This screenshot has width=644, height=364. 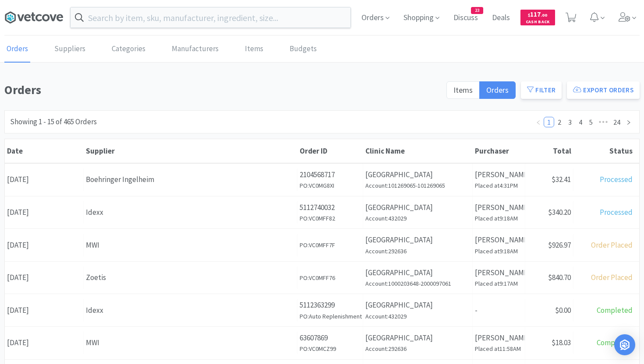 I want to click on i: icon: left, so click(x=538, y=123).